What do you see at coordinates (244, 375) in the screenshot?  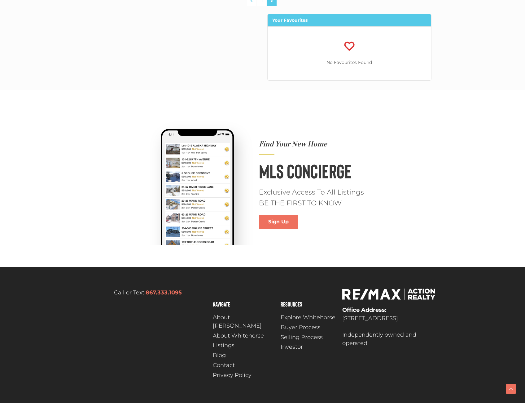 I see `a: Privacy Policy` at bounding box center [244, 375].